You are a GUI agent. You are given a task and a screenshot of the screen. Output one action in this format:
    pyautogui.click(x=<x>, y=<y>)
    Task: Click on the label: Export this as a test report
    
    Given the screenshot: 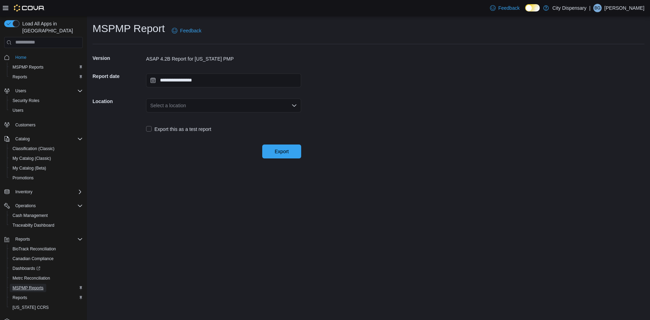 What is the action you would take?
    pyautogui.click(x=179, y=129)
    